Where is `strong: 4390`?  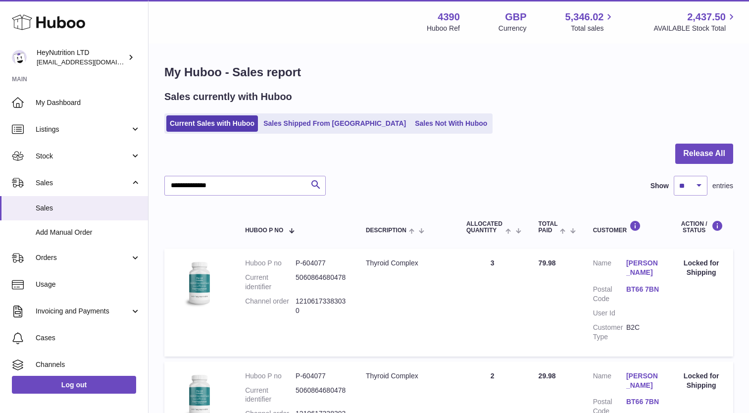 strong: 4390 is located at coordinates (448, 17).